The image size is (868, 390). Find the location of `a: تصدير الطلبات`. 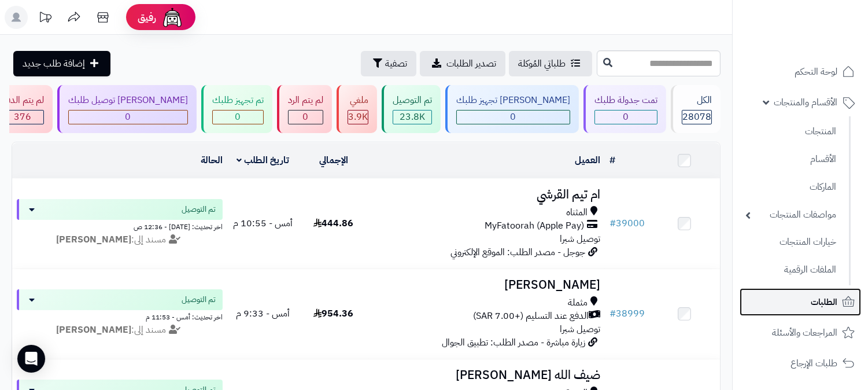

a: تصدير الطلبات is located at coordinates (463, 64).